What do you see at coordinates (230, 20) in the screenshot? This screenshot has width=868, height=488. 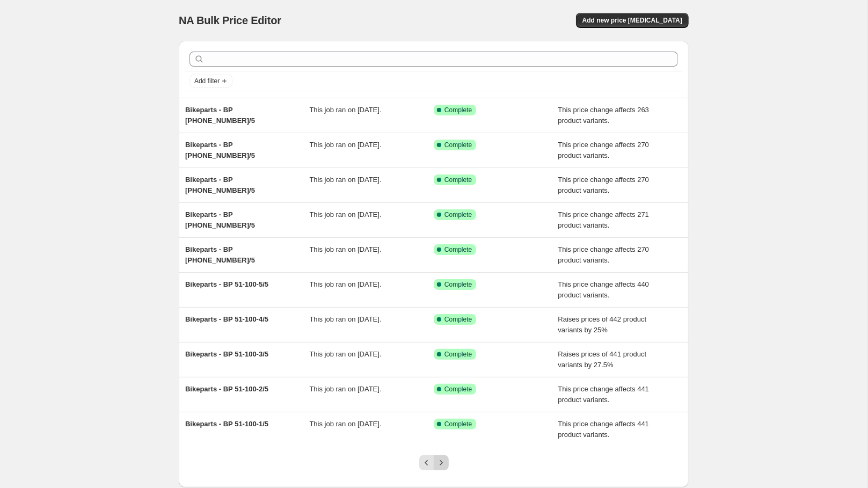 I see `span: NA Bulk Price Editor` at bounding box center [230, 20].